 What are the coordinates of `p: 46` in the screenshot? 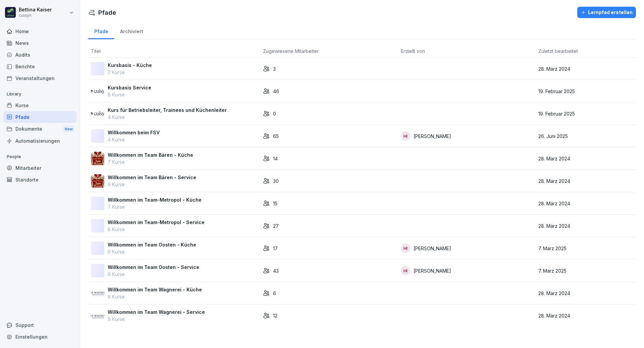 It's located at (276, 91).